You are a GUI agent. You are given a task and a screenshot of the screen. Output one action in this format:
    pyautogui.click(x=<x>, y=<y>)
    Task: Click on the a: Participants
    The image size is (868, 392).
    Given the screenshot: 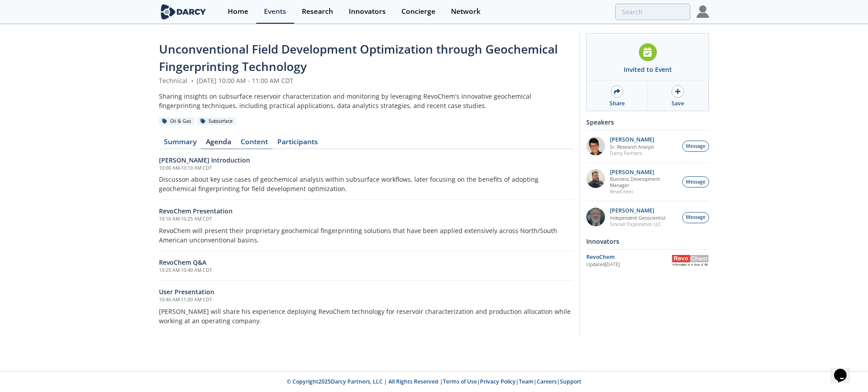 What is the action you would take?
    pyautogui.click(x=298, y=144)
    